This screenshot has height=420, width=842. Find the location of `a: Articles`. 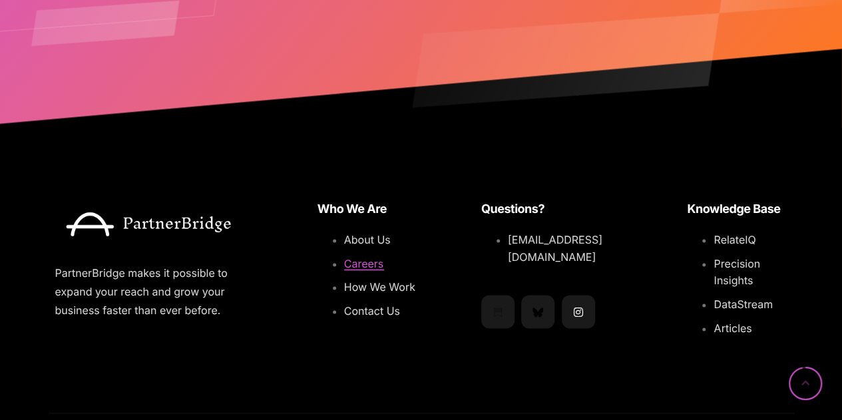

a: Articles is located at coordinates (732, 328).